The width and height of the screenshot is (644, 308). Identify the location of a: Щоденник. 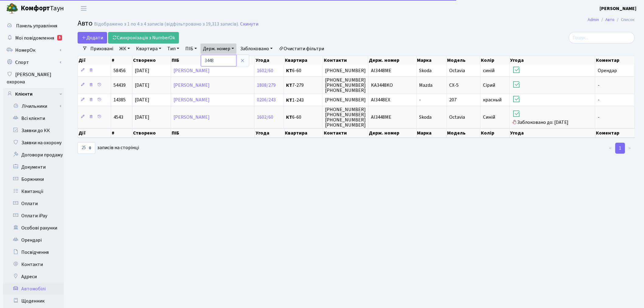
(33, 301).